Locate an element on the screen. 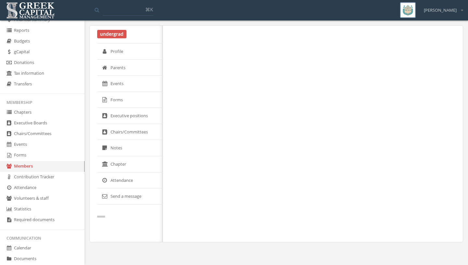 This screenshot has height=265, width=468. a: Executive positions is located at coordinates (130, 116).